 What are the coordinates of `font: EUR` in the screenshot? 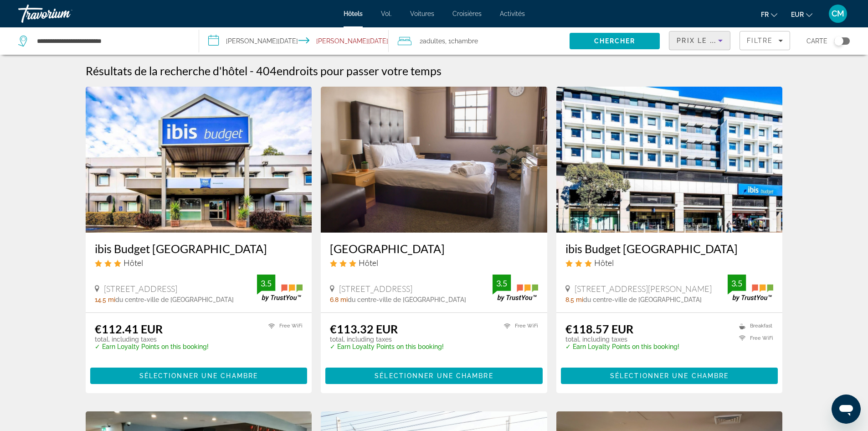 It's located at (797, 14).